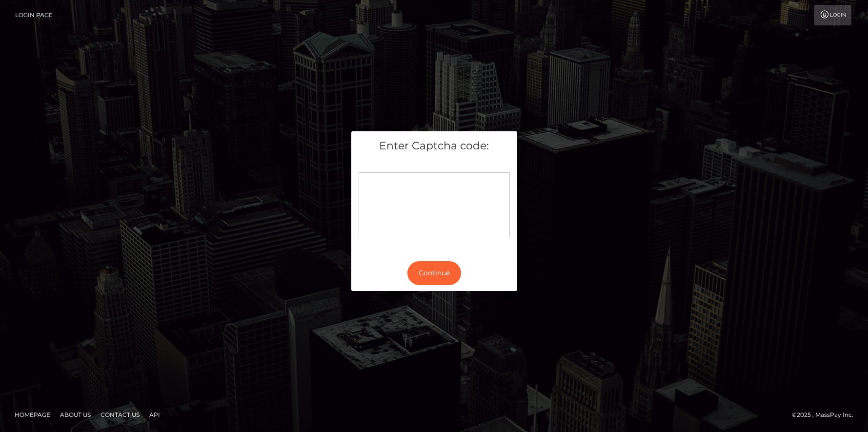 This screenshot has width=868, height=432. I want to click on h5: Enter Captcha code:, so click(434, 146).